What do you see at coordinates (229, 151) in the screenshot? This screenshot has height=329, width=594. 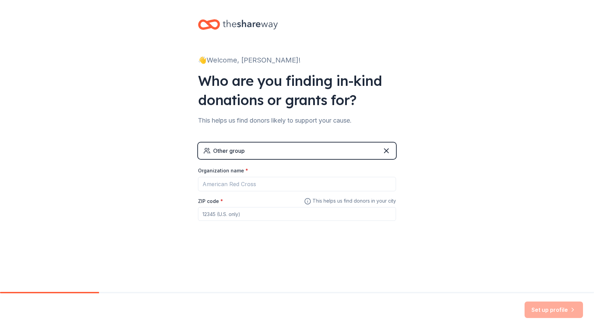 I see `div: Other group` at bounding box center [229, 151].